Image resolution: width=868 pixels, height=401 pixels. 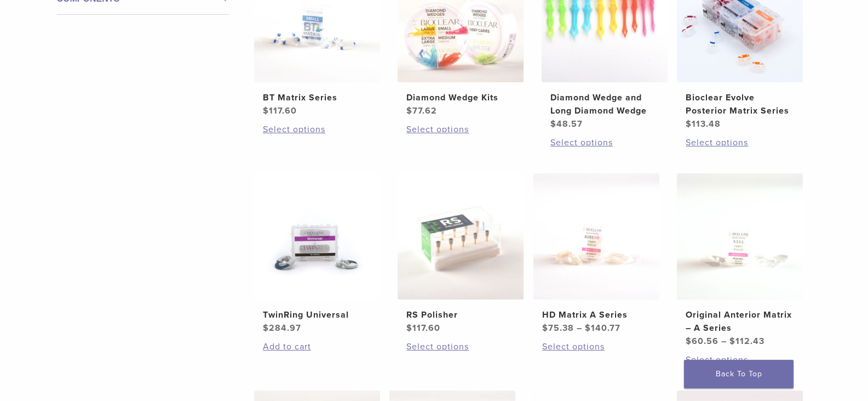 I want to click on a: Select options for “BT Matrix Series”, so click(x=317, y=130).